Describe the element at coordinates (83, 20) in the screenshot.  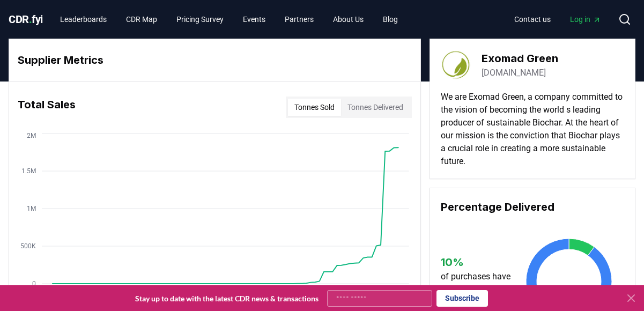
I see `a: Leaderboards` at that location.